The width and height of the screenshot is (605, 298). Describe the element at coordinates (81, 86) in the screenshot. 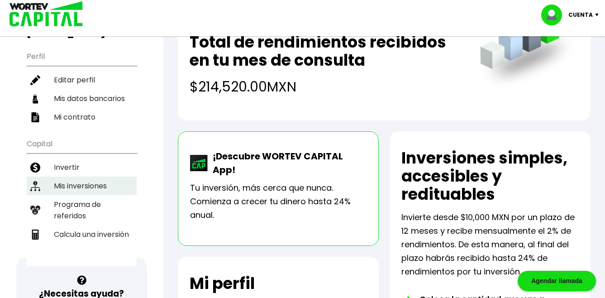

I see `ul: Perfil` at that location.